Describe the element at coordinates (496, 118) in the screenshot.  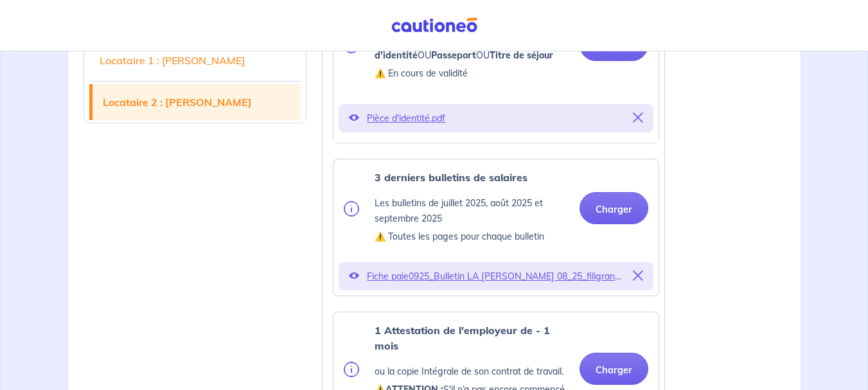
I see `p: Pièce d'identité.pdf` at that location.